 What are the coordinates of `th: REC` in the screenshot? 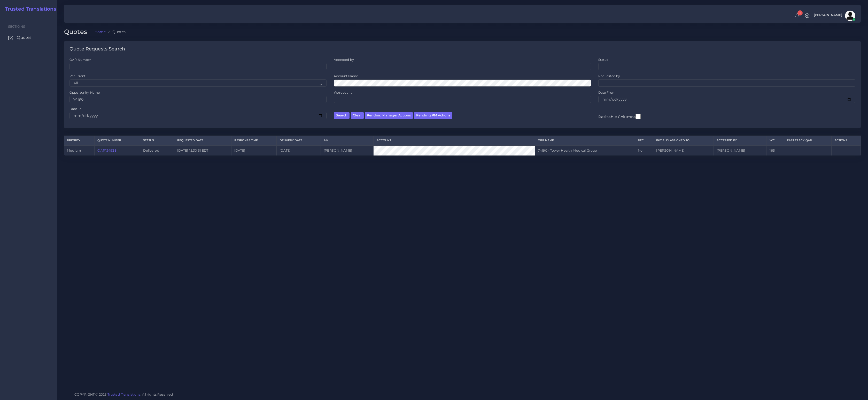 It's located at (644, 140).